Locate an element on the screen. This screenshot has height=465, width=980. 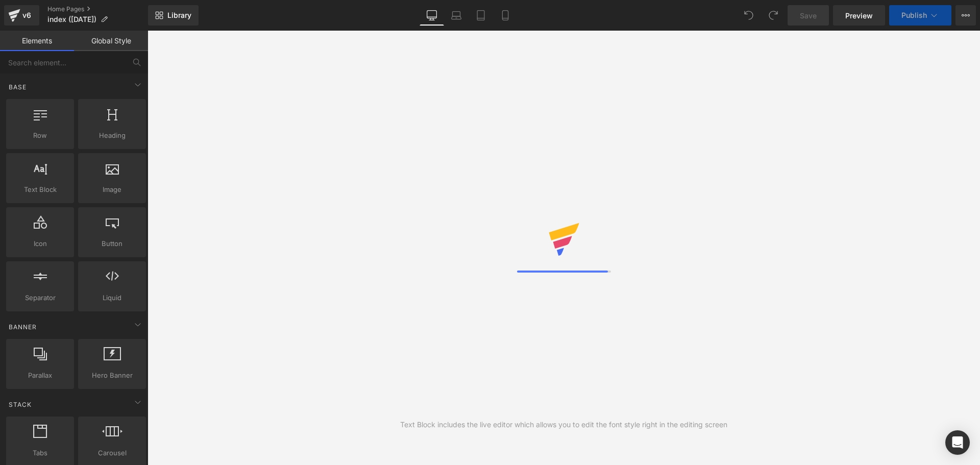
span: Icon is located at coordinates (39, 244).